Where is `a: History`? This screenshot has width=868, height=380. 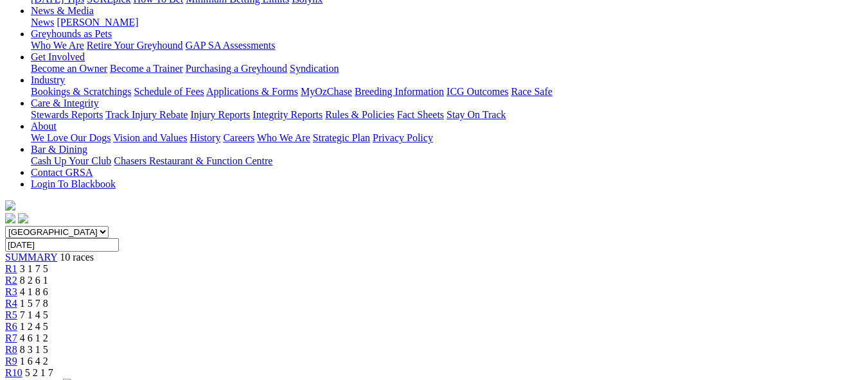 a: History is located at coordinates (205, 137).